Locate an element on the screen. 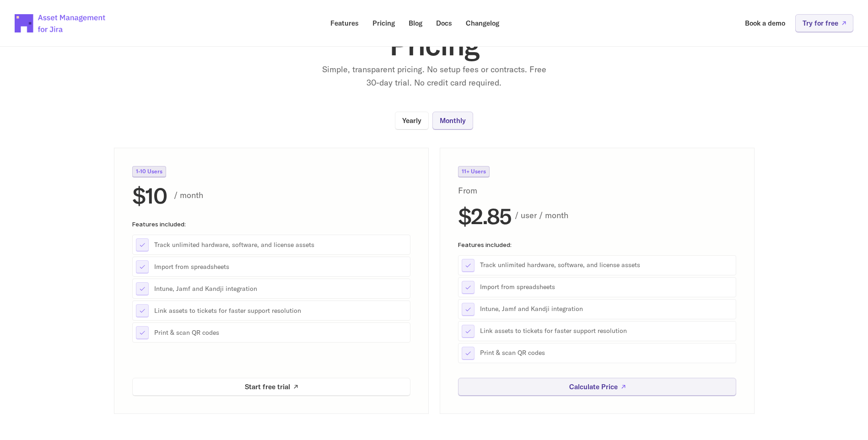  p: / month is located at coordinates (292, 194).